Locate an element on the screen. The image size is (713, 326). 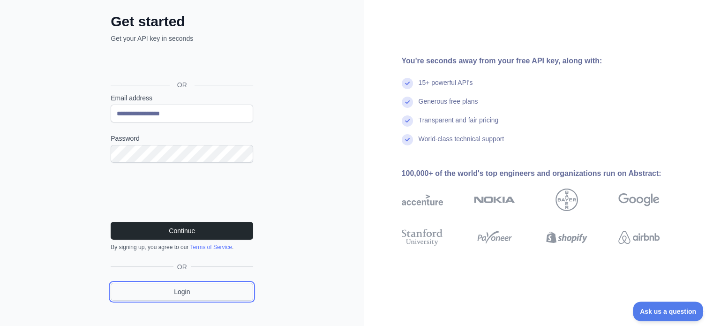
button: Continue is located at coordinates (182, 231).